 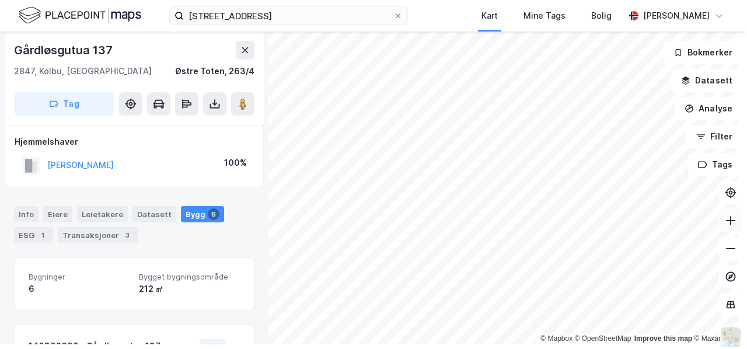 I want to click on button: Analyse, so click(x=708, y=108).